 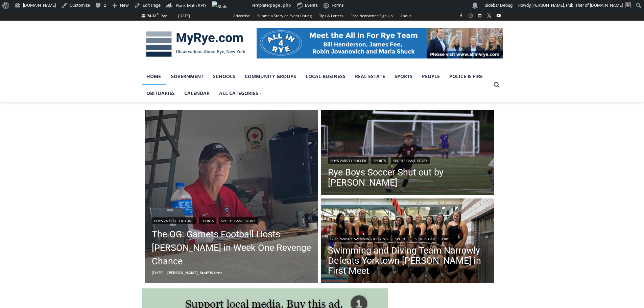 I want to click on a: Read More The OG: Garnets Football Hosts Somers in Week One Revenge Chance, so click(x=232, y=197).